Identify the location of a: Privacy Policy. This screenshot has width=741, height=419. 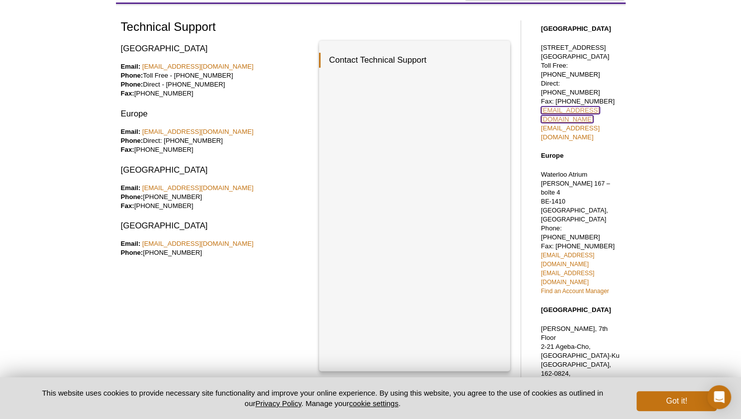
(278, 403).